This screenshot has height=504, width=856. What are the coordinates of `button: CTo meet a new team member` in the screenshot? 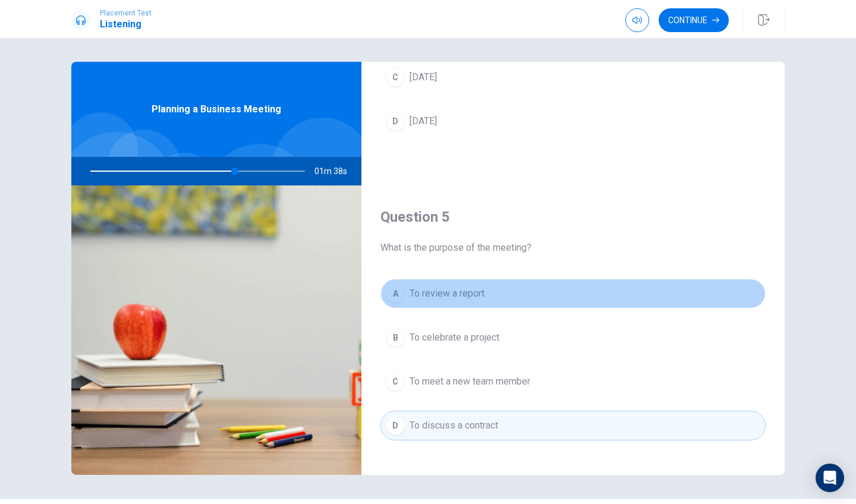 It's located at (573, 381).